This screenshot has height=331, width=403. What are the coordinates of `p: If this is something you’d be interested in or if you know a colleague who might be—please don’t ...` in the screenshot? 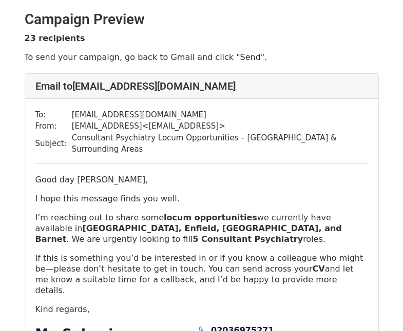 It's located at (202, 274).